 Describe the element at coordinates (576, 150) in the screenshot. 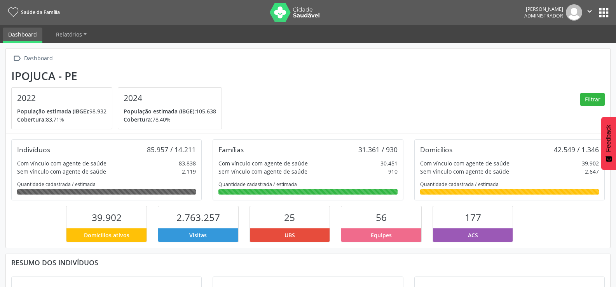

I see `div: 42.549 / 1.346` at that location.